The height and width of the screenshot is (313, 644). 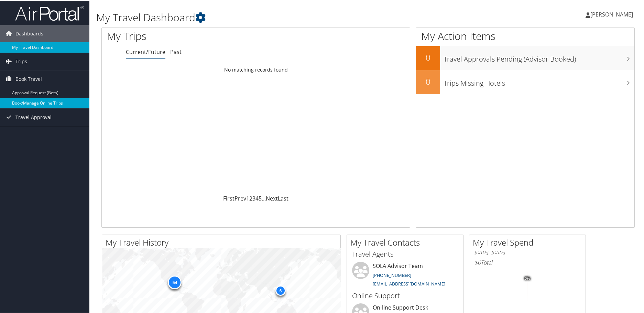 I want to click on h3: Travel Agents, so click(x=405, y=253).